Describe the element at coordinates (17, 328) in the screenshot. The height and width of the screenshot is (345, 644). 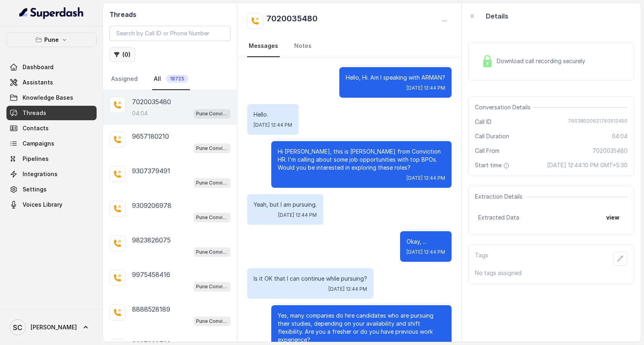
I see `text: SC` at that location.